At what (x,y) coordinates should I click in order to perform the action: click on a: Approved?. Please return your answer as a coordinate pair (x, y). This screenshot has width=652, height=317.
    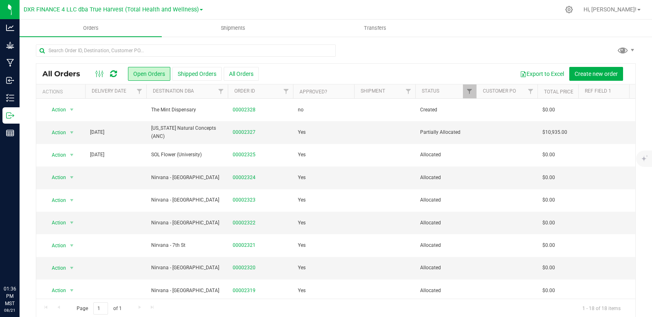
    Looking at the image, I should click on (313, 92).